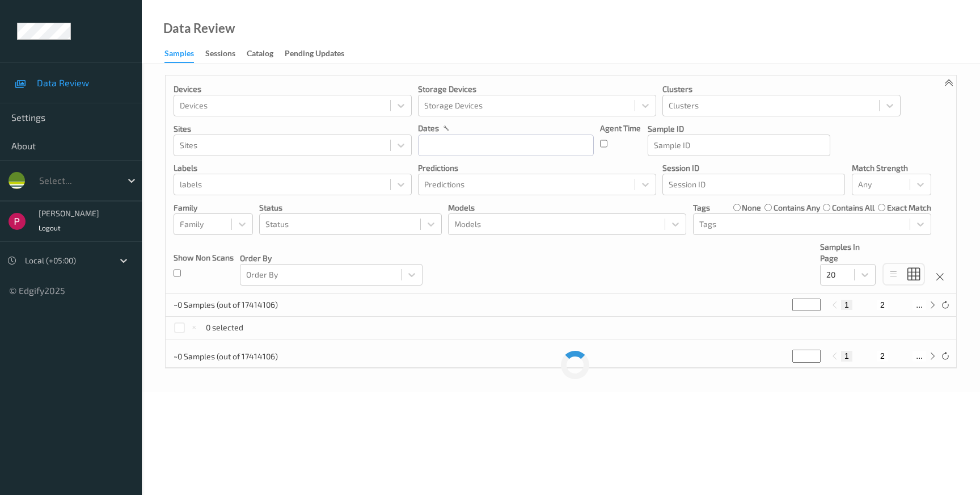 The height and width of the screenshot is (495, 980). What do you see at coordinates (537, 168) in the screenshot?
I see `p: Predictions` at bounding box center [537, 168].